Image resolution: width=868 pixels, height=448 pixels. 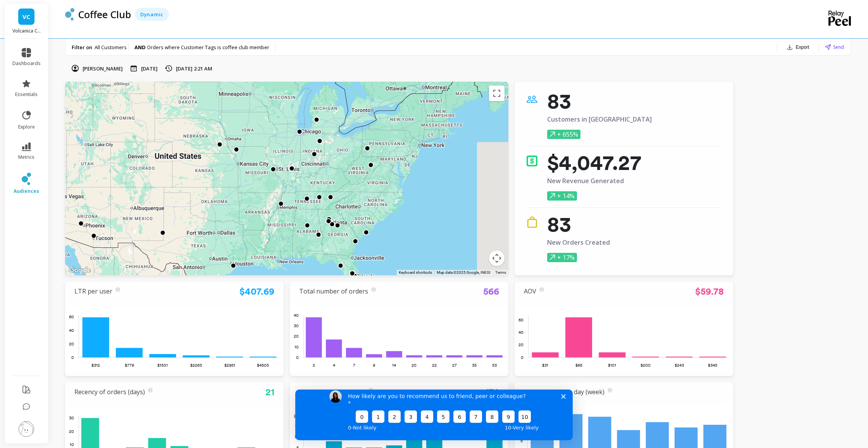 I want to click on a: 21, so click(x=270, y=392).